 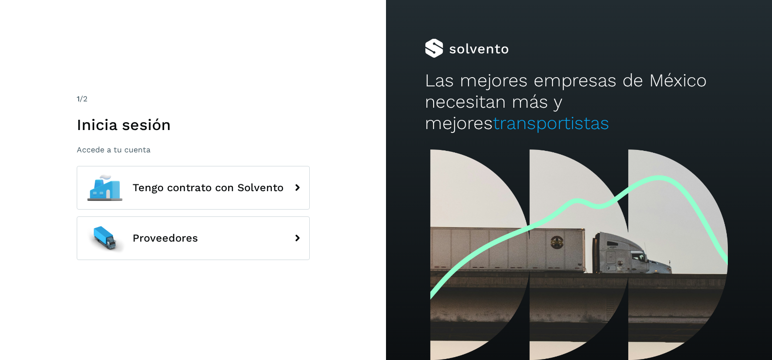 I want to click on div: /2, so click(x=193, y=99).